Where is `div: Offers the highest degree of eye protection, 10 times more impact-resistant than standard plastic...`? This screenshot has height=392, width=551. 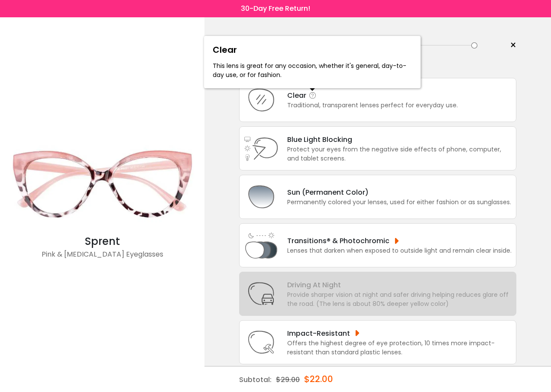
div: Offers the highest degree of eye protection, 10 times more impact-resistant than standard plastic... is located at coordinates (399, 348).